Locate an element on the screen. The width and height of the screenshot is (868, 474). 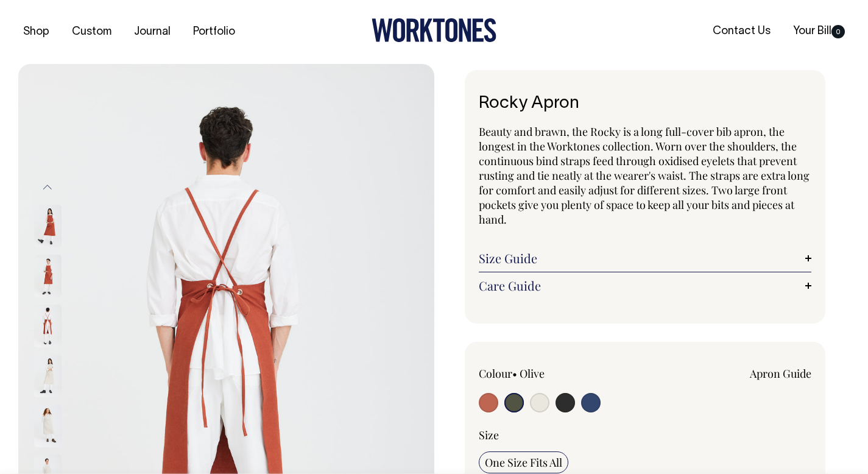
span: One Size Fits All is located at coordinates (523, 462).